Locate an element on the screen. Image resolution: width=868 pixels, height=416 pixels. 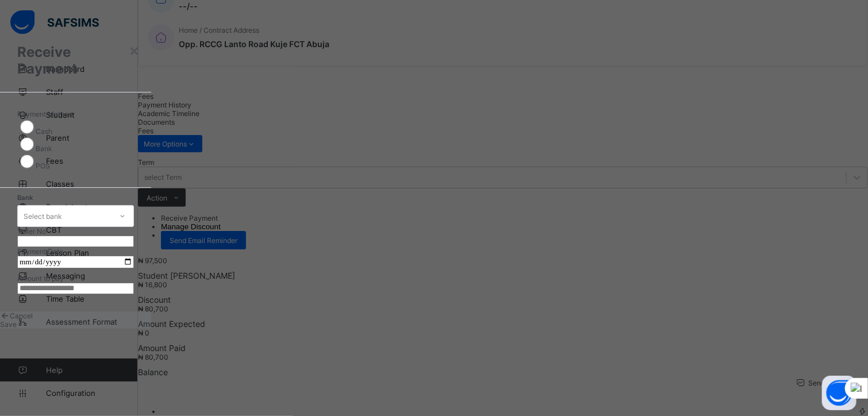
button: Open asap is located at coordinates (840, 393).